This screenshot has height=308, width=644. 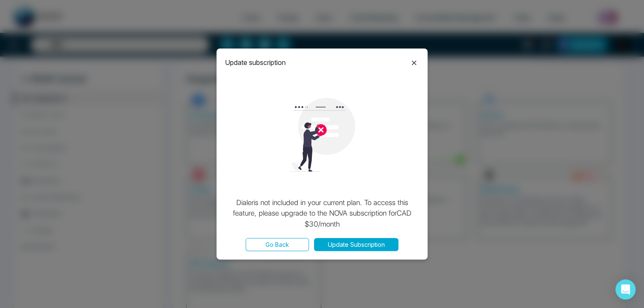 I want to click on button: Go Back, so click(x=277, y=245).